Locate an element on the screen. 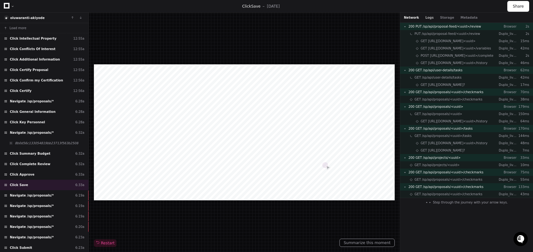 The width and height of the screenshot is (533, 252). a: Powered byPylon is located at coordinates (61, 69).